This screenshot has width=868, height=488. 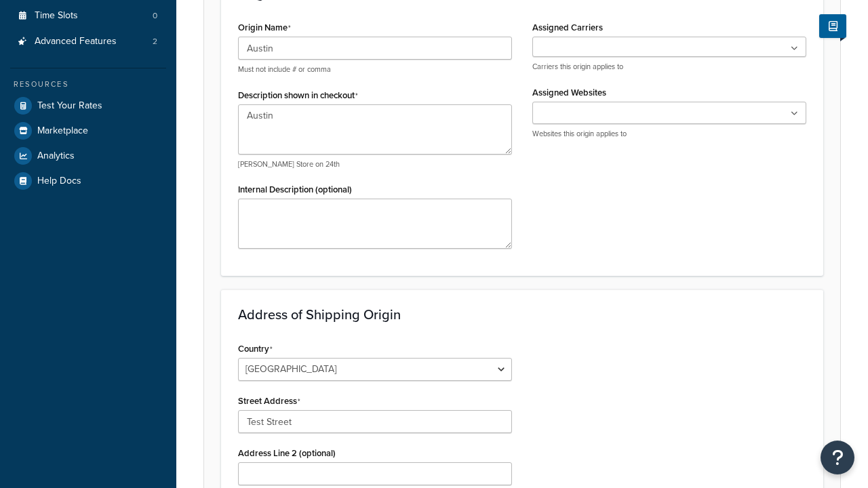 I want to click on p: Carriers this origin applies to, so click(x=670, y=66).